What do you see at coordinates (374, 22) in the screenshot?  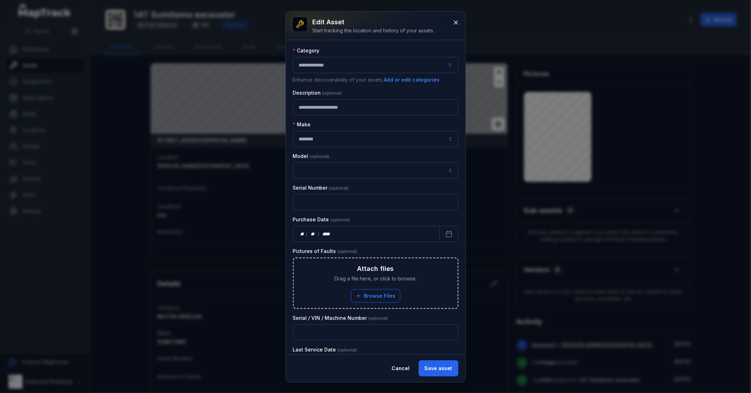 I see `h3: Edit asset` at bounding box center [374, 22].